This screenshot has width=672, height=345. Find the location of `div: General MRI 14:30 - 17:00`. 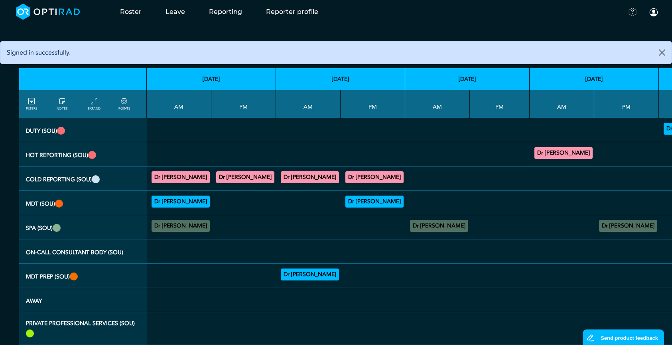

div: General MRI 14:30 - 17:00 is located at coordinates (374, 177).